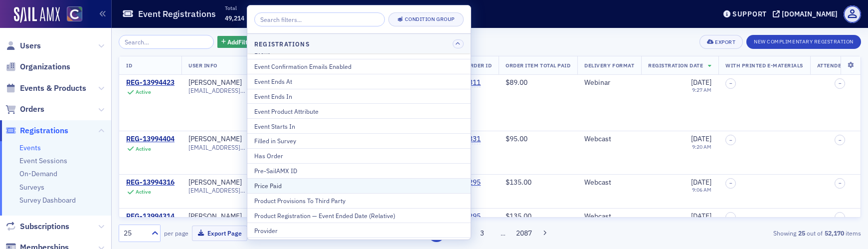 Image resolution: width=868 pixels, height=249 pixels. What do you see at coordinates (518, 216) in the screenshot?
I see `span: $135.00` at bounding box center [518, 216].